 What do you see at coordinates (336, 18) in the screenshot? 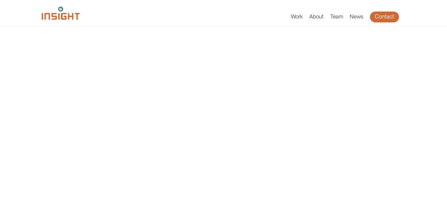
I see `a: Team` at bounding box center [336, 18].